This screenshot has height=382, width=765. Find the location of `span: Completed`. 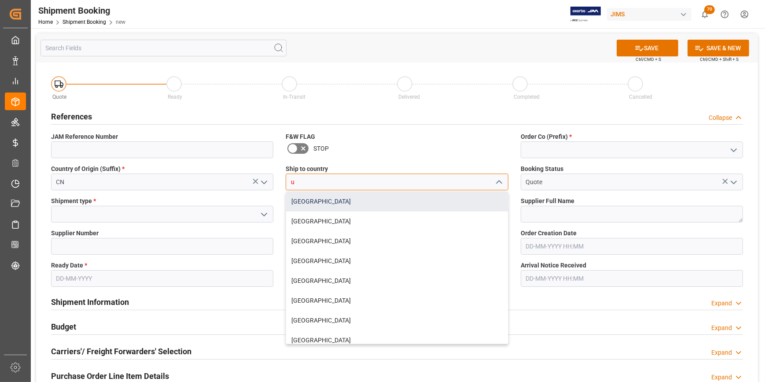

span: Completed is located at coordinates (527, 97).